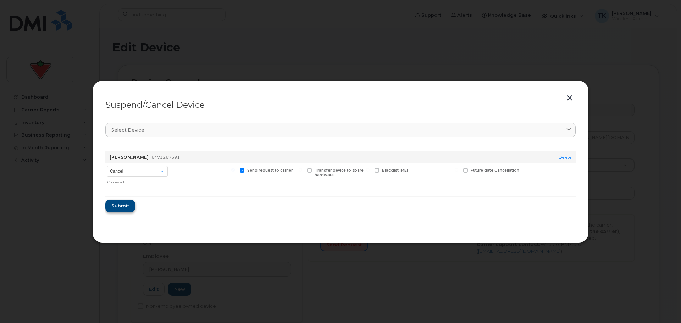 The image size is (681, 323). Describe the element at coordinates (340, 130) in the screenshot. I see `a: Select device` at that location.